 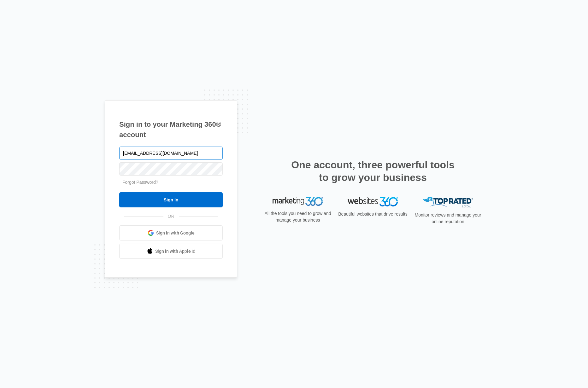 I want to click on a: Sign in with Google, so click(x=171, y=233).